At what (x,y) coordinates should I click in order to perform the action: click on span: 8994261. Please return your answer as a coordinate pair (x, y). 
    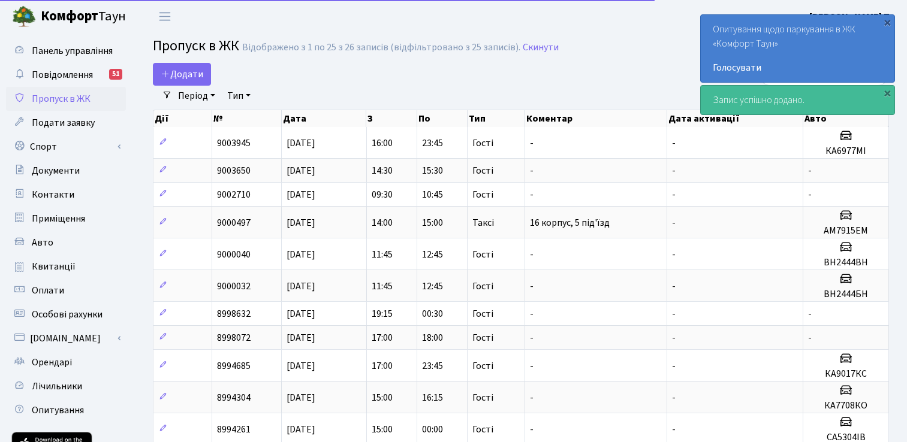
    Looking at the image, I should click on (234, 430).